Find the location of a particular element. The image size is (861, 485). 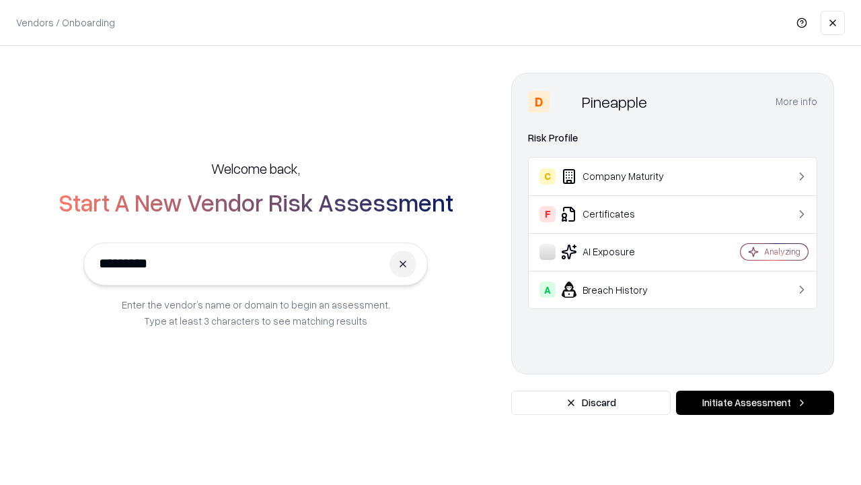

button: Initiate Assessment is located at coordinates (755, 402).